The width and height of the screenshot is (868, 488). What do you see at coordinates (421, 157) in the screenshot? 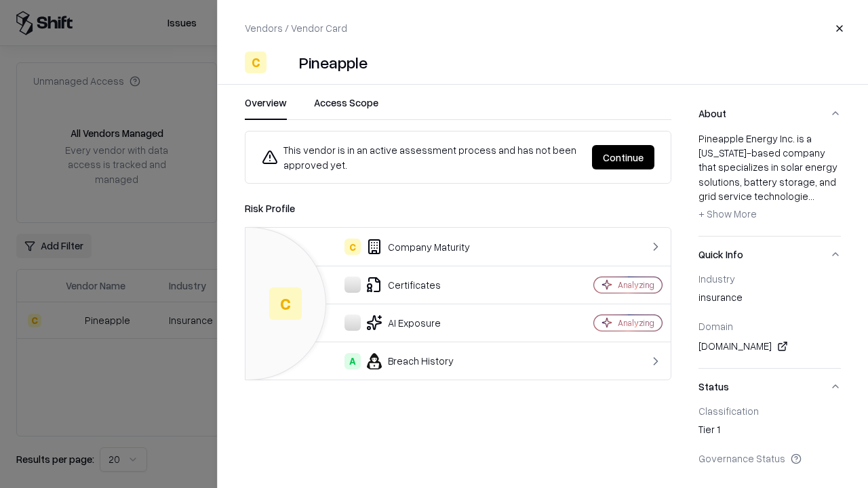
I see `div: This vendor is in an active assessment process and has not been approved yet.` at bounding box center [421, 157].